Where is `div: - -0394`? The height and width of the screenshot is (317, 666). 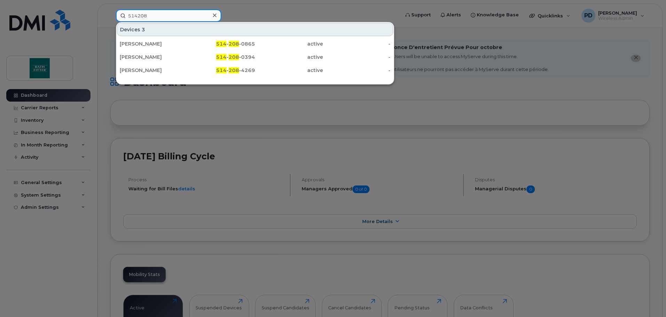 div: - -0394 is located at coordinates (221, 57).